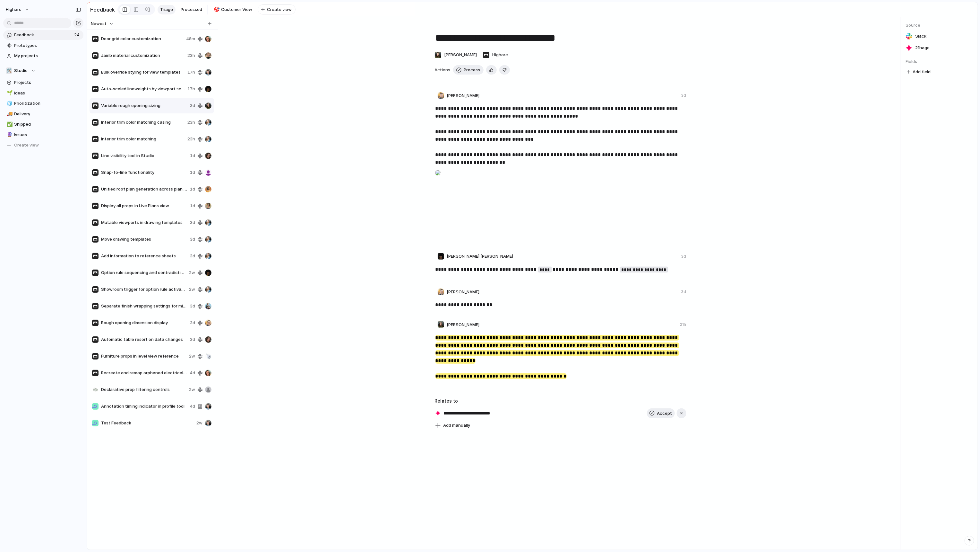 Image resolution: width=980 pixels, height=552 pixels. Describe the element at coordinates (144, 189) in the screenshot. I see `span: Unified roof plan generation across plan view and previews` at that location.